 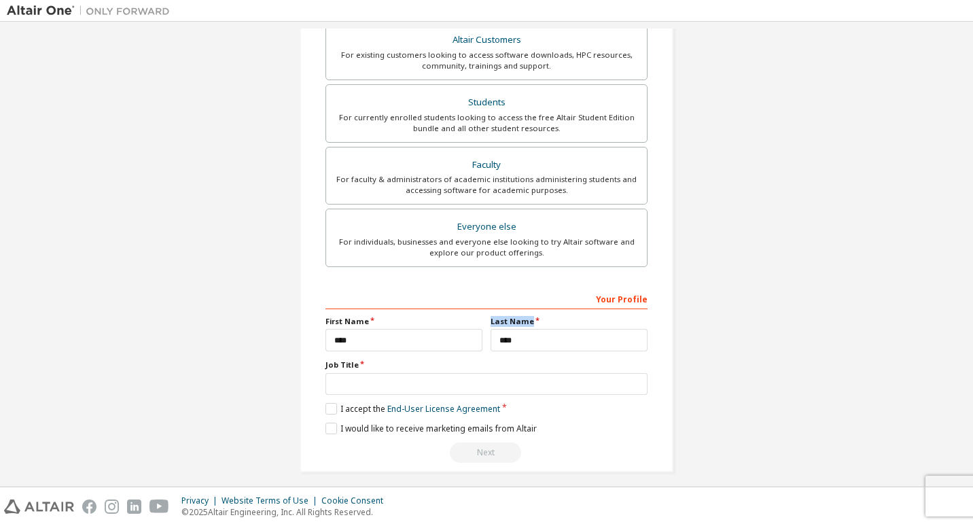 What do you see at coordinates (111, 506) in the screenshot?
I see `img: instagram.svg` at bounding box center [111, 506].